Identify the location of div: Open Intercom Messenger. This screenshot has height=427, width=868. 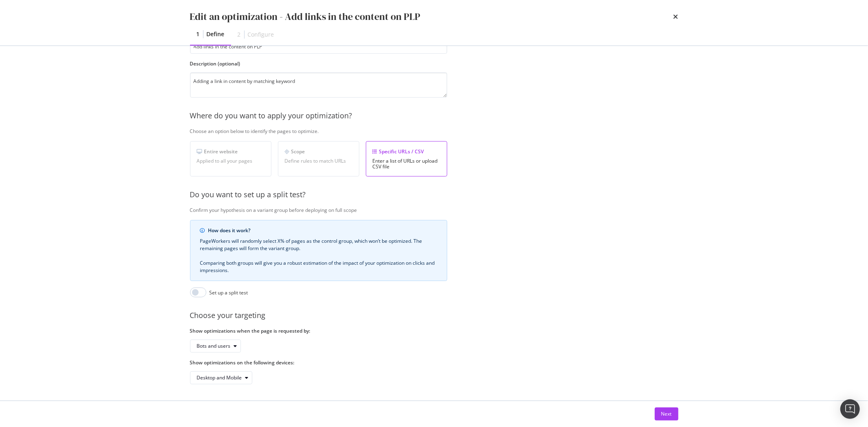
(850, 409).